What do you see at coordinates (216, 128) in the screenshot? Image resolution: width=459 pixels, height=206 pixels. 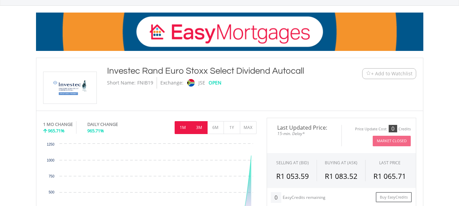 I see `button: 6M` at bounding box center [216, 128].